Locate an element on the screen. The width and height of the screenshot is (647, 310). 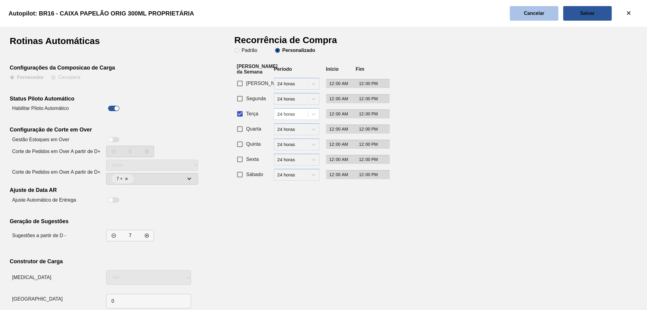
span: Sexta is located at coordinates (253, 159).